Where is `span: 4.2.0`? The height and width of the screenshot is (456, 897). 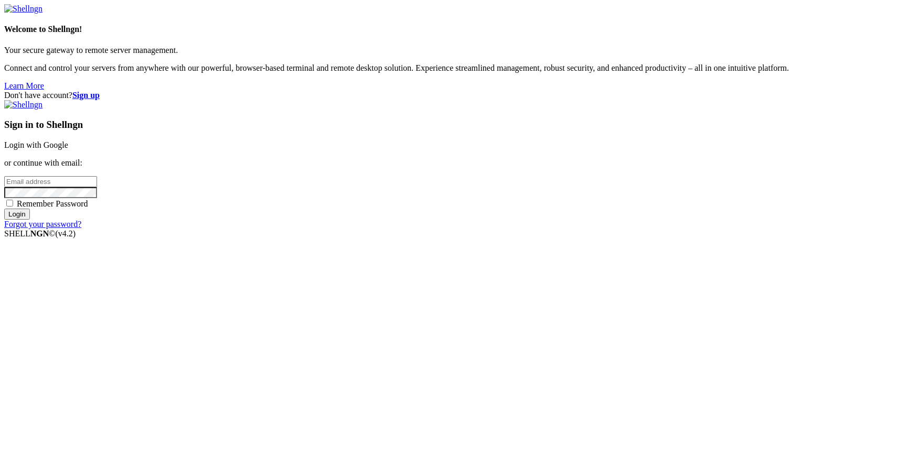 span: 4.2.0 is located at coordinates (66, 233).